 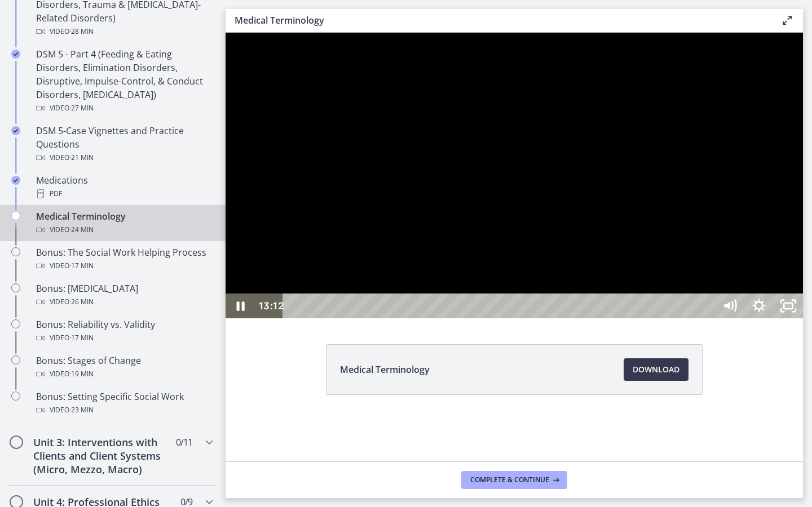 What do you see at coordinates (81, 374) in the screenshot?
I see `span: · 19 min` at bounding box center [81, 374].